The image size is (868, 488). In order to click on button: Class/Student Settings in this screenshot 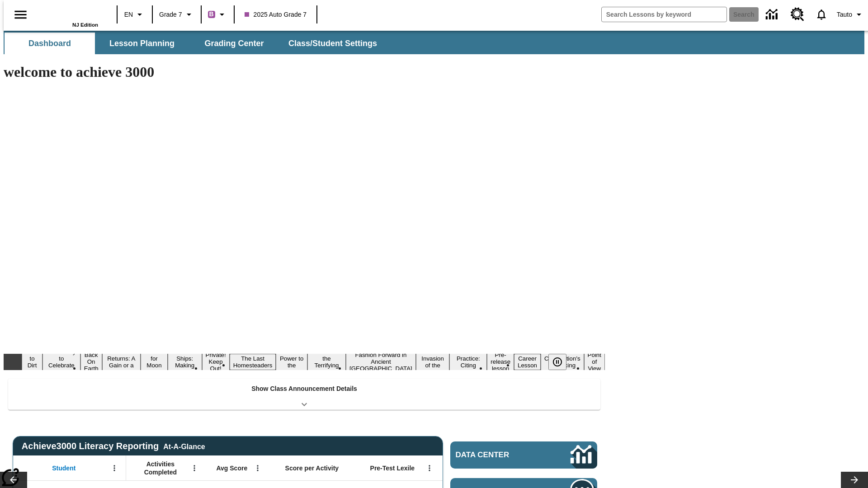, I will do `click(333, 43)`.